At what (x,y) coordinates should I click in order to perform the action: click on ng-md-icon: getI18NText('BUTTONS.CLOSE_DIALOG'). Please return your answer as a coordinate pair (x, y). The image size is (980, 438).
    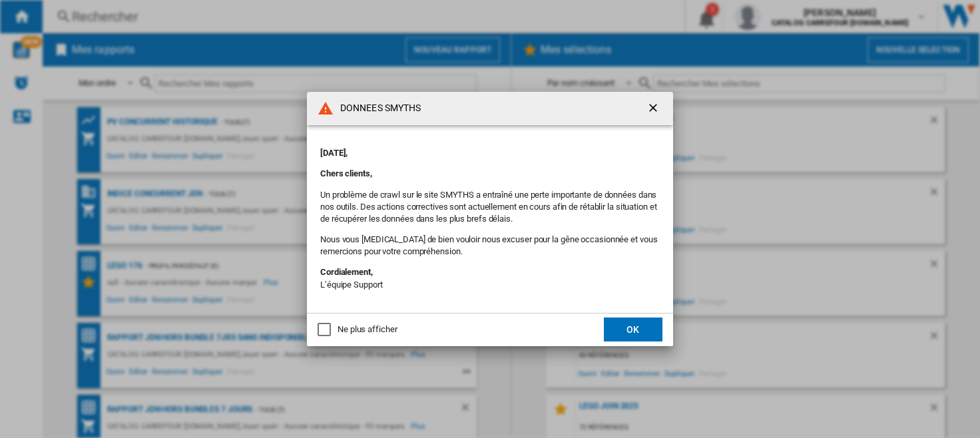
    Looking at the image, I should click on (655, 109).